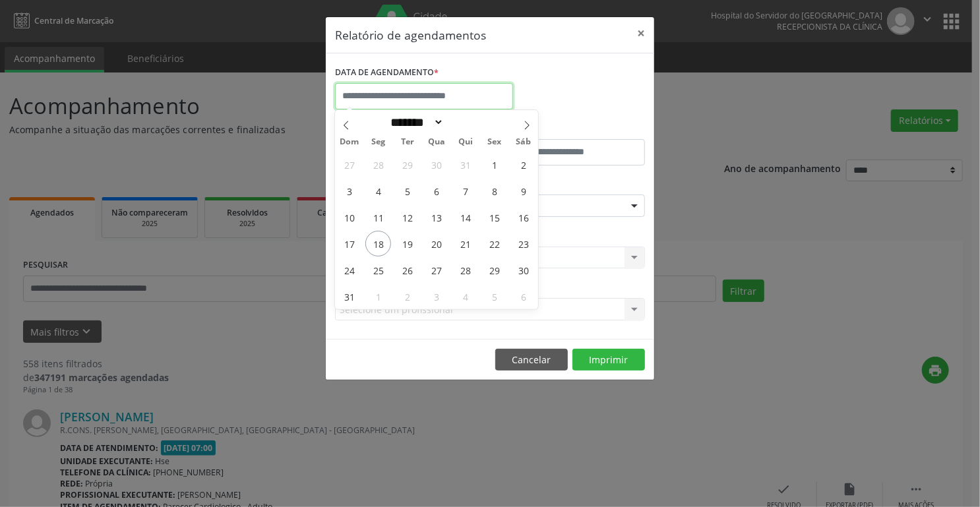 The height and width of the screenshot is (507, 980). I want to click on input: Year, so click(465, 122).